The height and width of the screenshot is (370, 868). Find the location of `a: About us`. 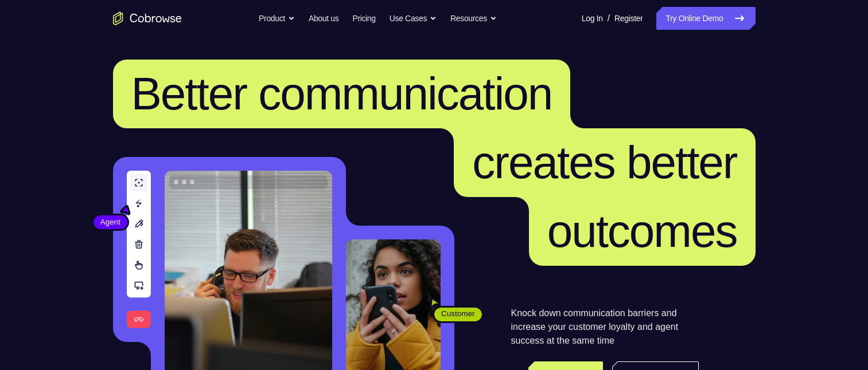

a: About us is located at coordinates (324, 18).